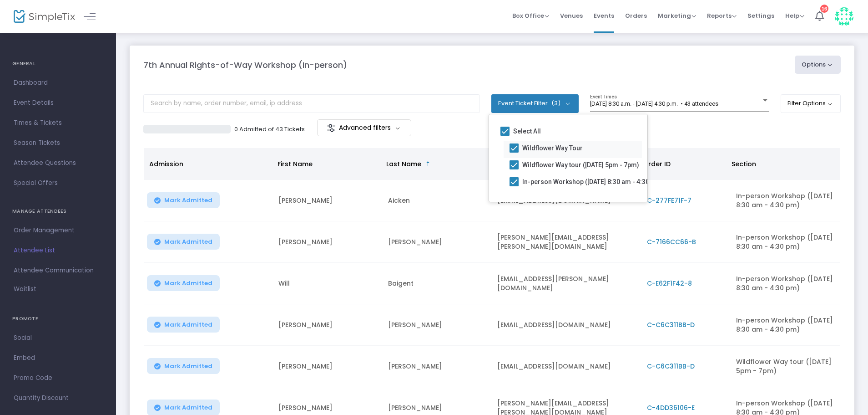  I want to click on span: Social, so click(58, 338).